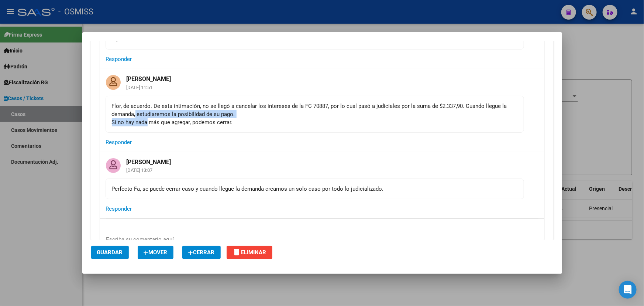 The image size is (644, 306). I want to click on span: Guardar, so click(110, 253).